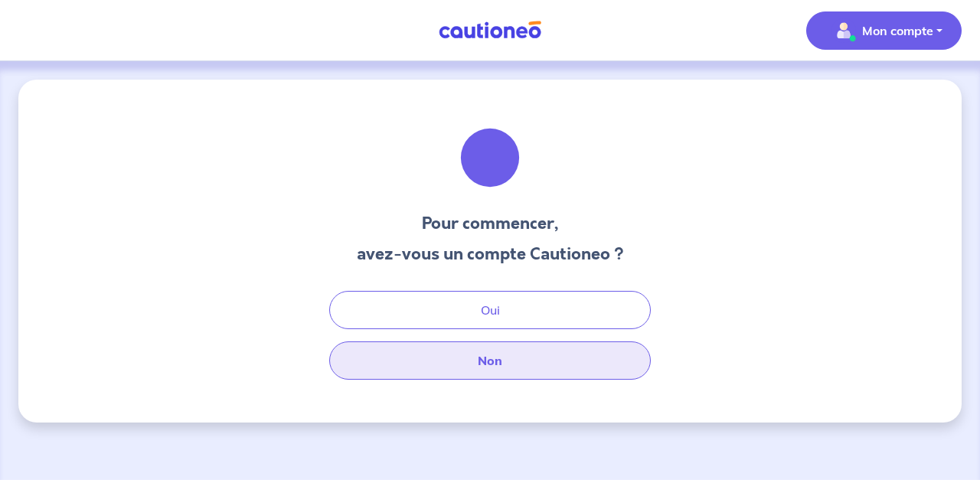 The image size is (980, 483). What do you see at coordinates (844, 31) in the screenshot?
I see `img: illu_account_valid_menu.svg` at bounding box center [844, 31].